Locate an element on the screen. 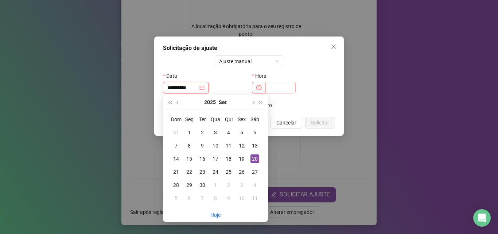 The height and width of the screenshot is (234, 498). td: 2025-09-05 is located at coordinates (242, 132).